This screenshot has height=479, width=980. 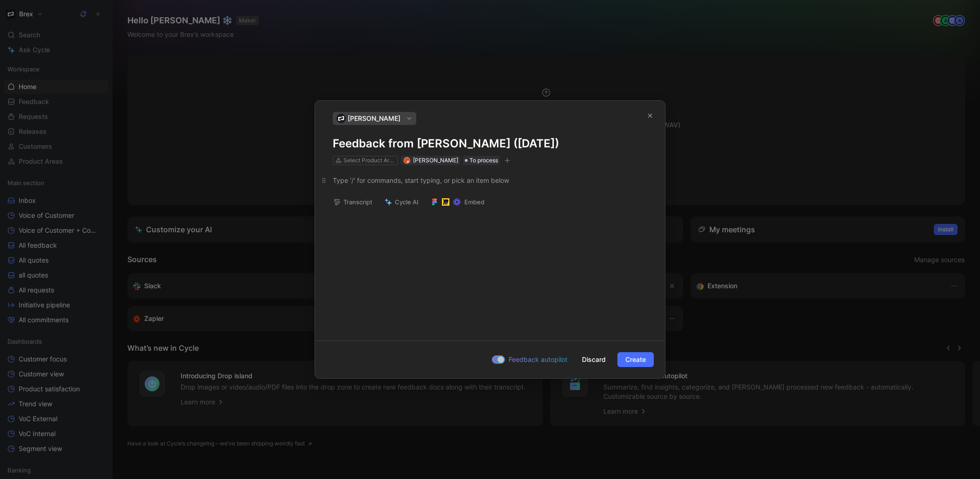 What do you see at coordinates (457, 202) in the screenshot?
I see `button: Embed` at bounding box center [457, 202].